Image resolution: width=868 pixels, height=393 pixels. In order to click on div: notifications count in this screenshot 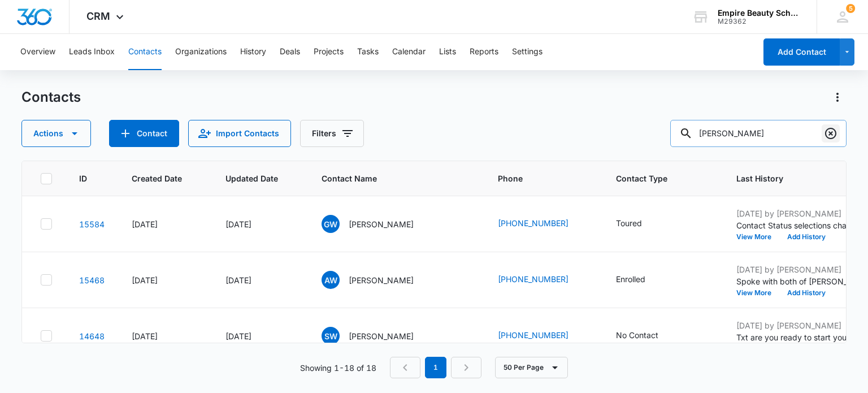, I will do `click(851, 9)`.